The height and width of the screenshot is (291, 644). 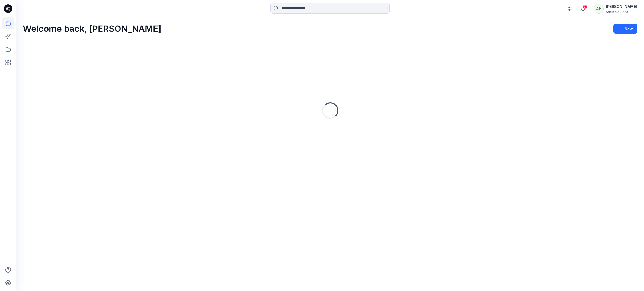 What do you see at coordinates (625, 29) in the screenshot?
I see `button: New` at bounding box center [625, 29].